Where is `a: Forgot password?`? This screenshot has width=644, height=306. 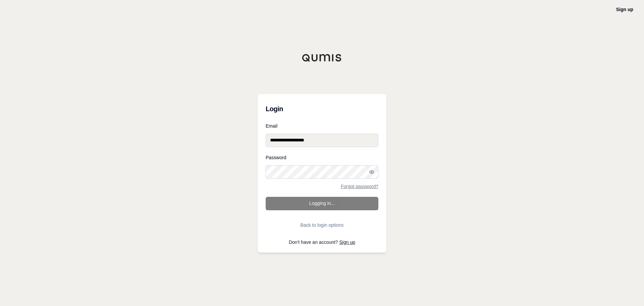 a: Forgot password? is located at coordinates (359, 186).